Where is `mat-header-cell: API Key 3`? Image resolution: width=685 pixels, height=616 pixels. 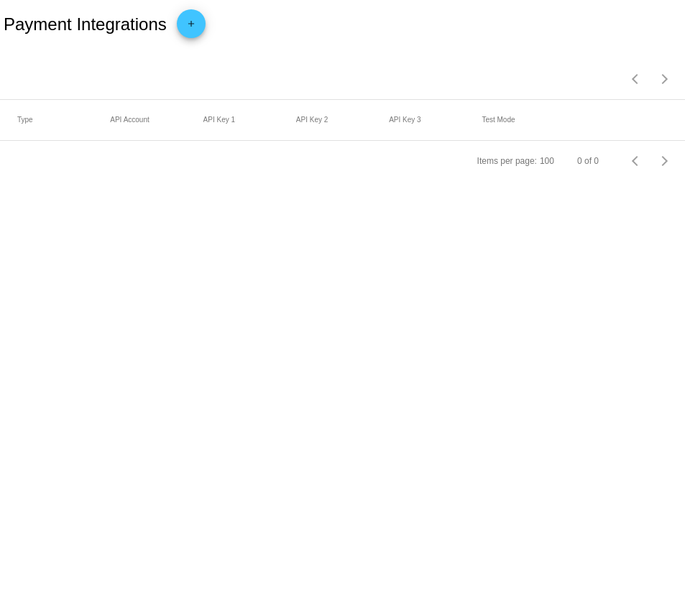
mat-header-cell: API Key 3 is located at coordinates (435, 119).